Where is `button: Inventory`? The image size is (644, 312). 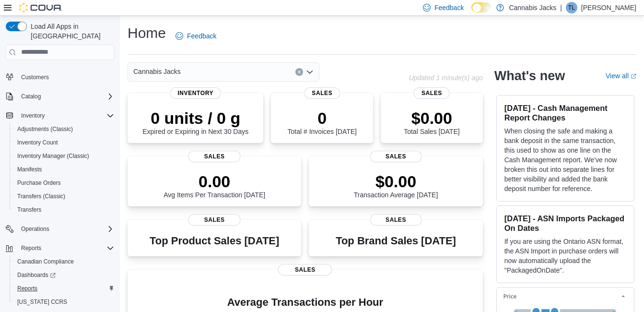
button: Inventory is located at coordinates (32, 116).